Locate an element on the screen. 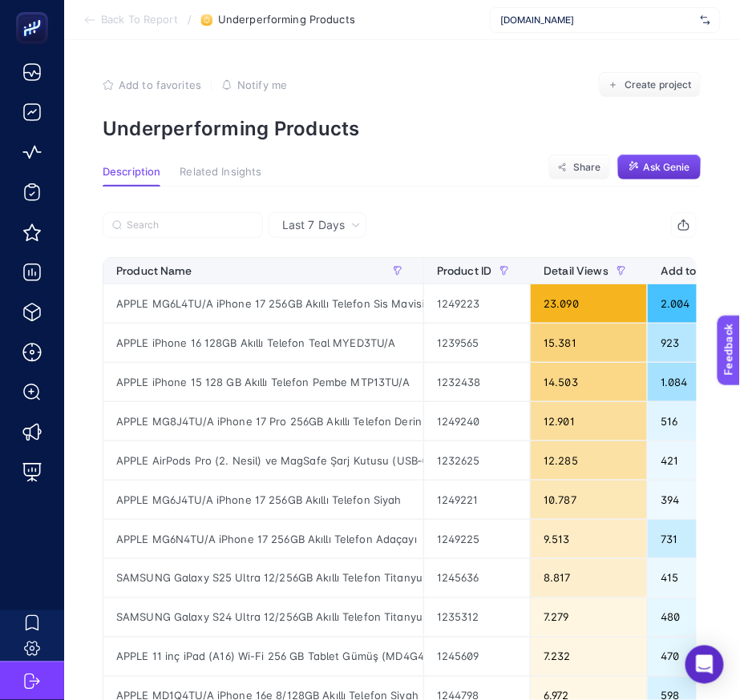 The image size is (740, 700). div: 8.817 is located at coordinates (588, 578).